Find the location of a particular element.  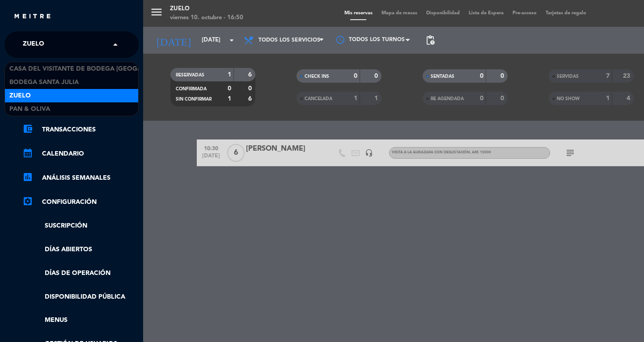

a: calendar_monthCalendario is located at coordinates (81, 154).